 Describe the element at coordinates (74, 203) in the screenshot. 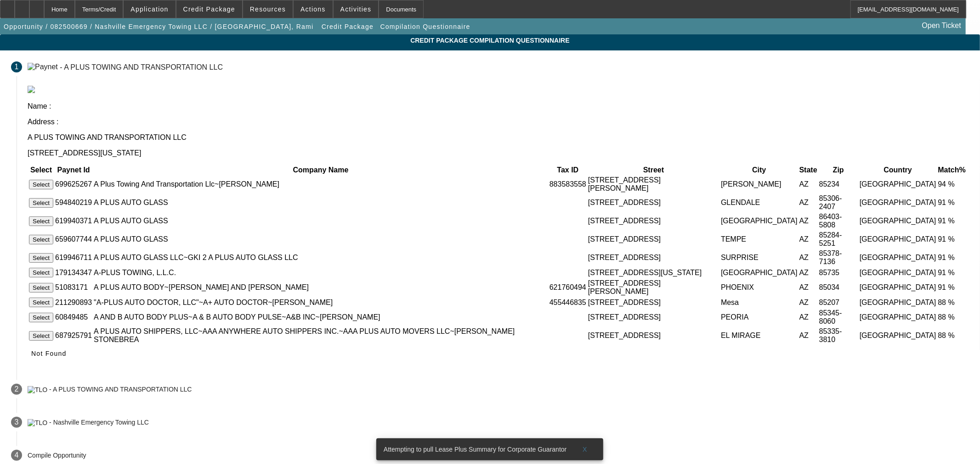

I see `td: 594840219` at that location.